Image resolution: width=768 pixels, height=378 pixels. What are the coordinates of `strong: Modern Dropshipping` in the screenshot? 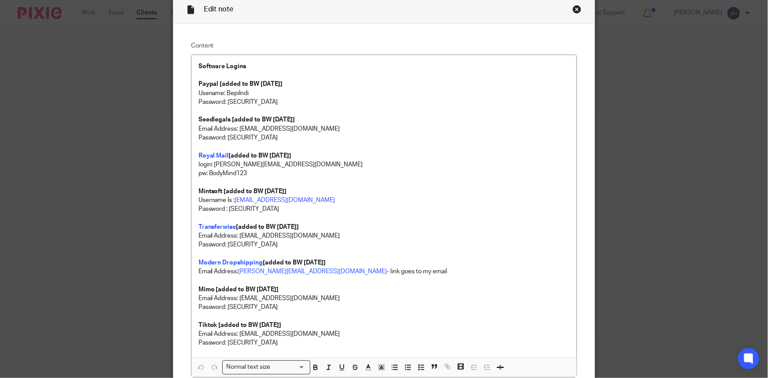 It's located at (230, 263).